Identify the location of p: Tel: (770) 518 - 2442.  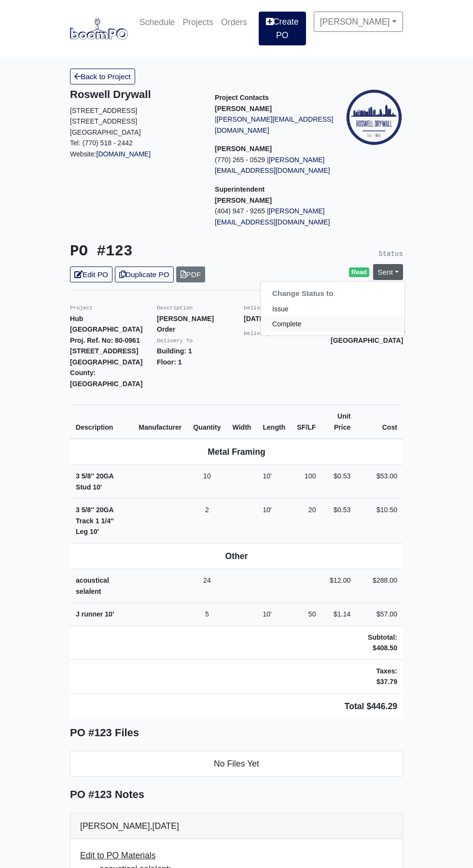
(135, 143).